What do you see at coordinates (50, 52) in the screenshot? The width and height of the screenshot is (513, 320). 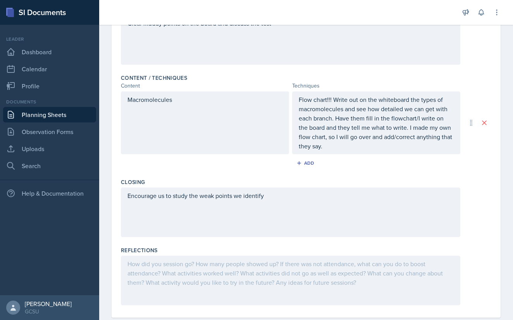 I see `a: Dashboard` at bounding box center [50, 52].